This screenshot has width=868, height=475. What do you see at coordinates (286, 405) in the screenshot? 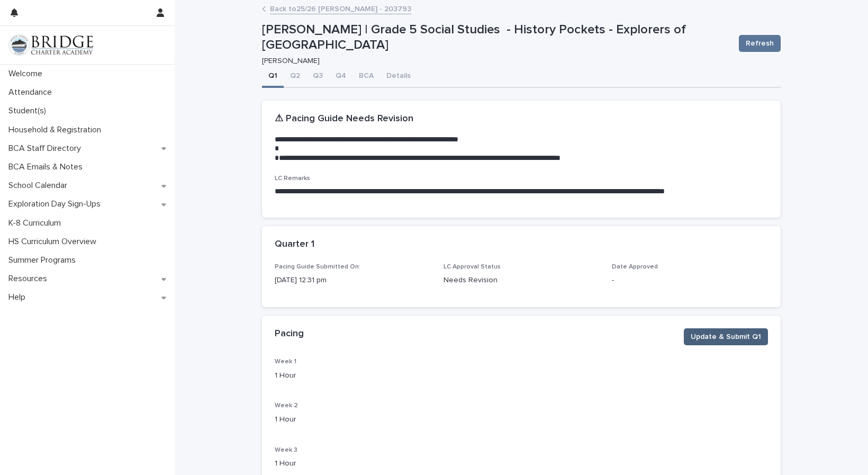
I see `span: Week 2` at bounding box center [286, 405].